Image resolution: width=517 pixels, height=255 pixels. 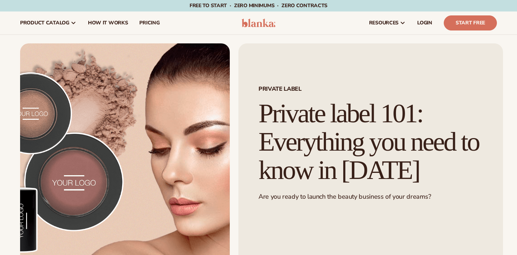 I want to click on a: product catalog, so click(x=48, y=23).